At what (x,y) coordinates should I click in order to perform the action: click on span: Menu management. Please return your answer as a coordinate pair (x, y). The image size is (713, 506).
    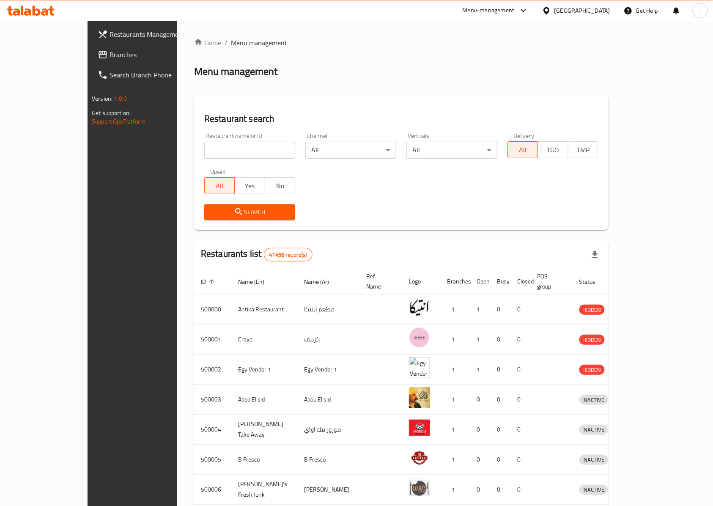
    Looking at the image, I should click on (259, 43).